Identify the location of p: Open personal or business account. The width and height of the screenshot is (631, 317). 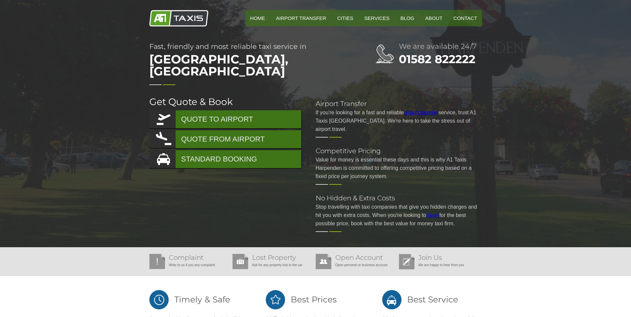
(355, 265).